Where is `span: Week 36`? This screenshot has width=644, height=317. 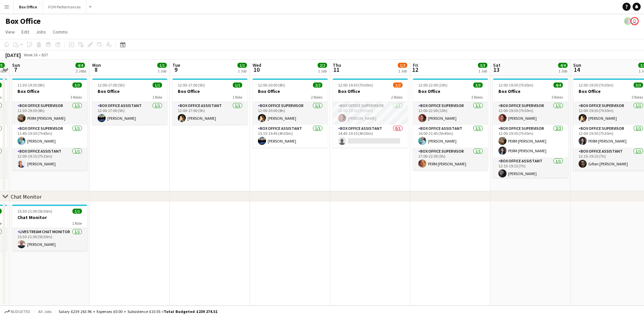 span: Week 36 is located at coordinates (30, 55).